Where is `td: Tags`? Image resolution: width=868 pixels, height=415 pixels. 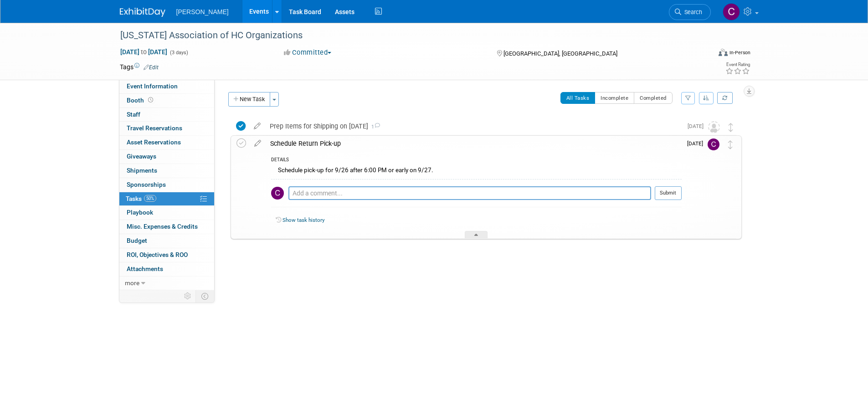 td: Tags is located at coordinates (139, 67).